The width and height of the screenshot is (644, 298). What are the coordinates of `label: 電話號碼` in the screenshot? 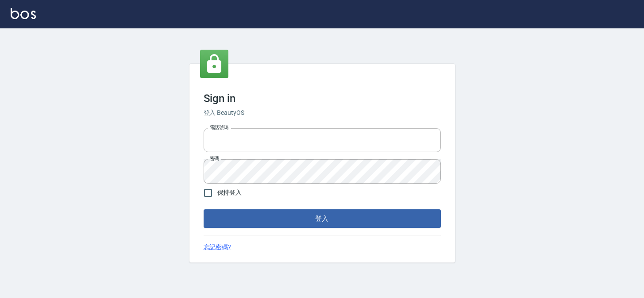 It's located at (219, 127).